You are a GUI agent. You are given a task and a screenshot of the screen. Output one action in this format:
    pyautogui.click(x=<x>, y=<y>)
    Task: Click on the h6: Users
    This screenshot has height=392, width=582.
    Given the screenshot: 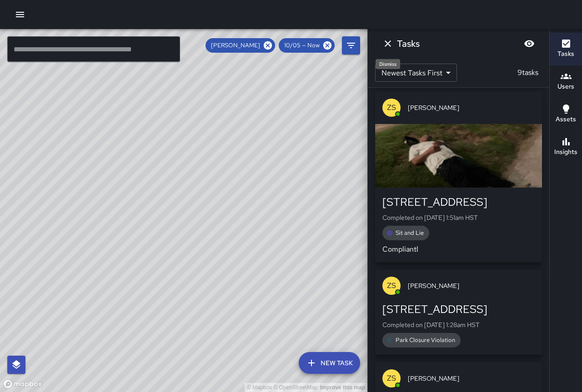 What is the action you would take?
    pyautogui.click(x=566, y=87)
    